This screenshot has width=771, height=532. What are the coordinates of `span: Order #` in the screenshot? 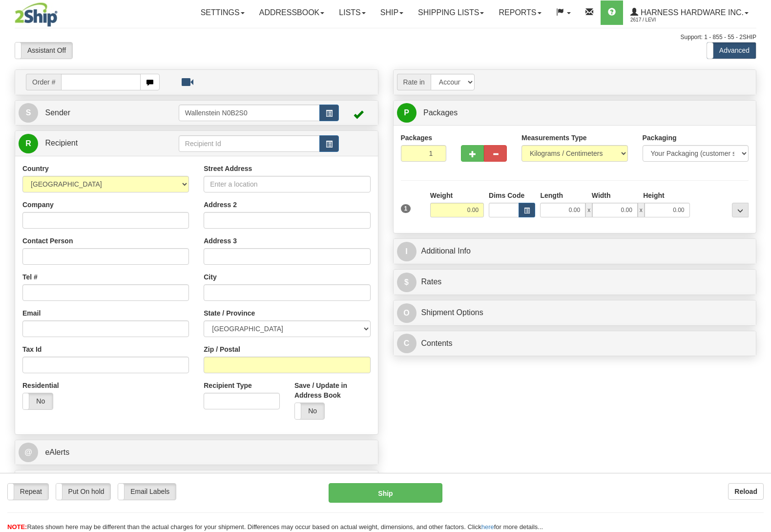 It's located at (43, 82).